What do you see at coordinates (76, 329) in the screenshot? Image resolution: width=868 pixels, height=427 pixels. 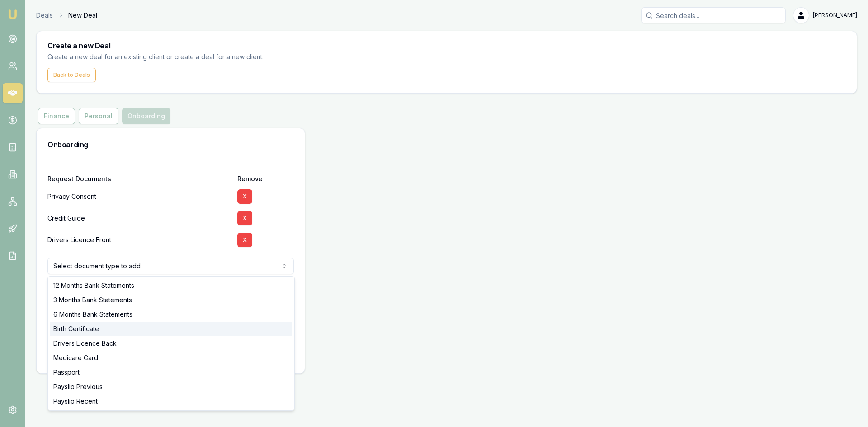 I see `span: Birth Certificate` at bounding box center [76, 329].